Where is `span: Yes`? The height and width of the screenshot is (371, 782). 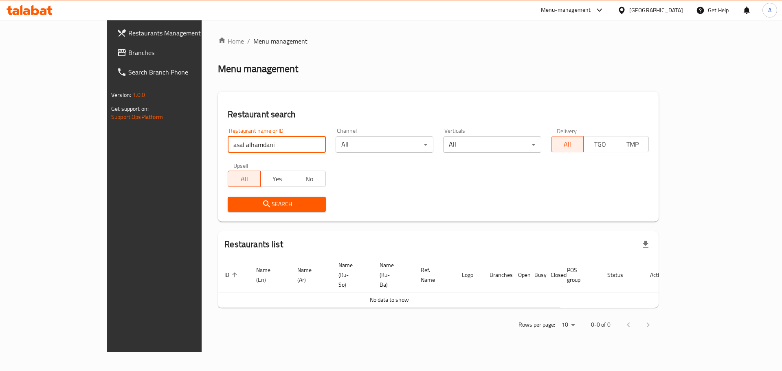 span: Yes is located at coordinates (277, 179).